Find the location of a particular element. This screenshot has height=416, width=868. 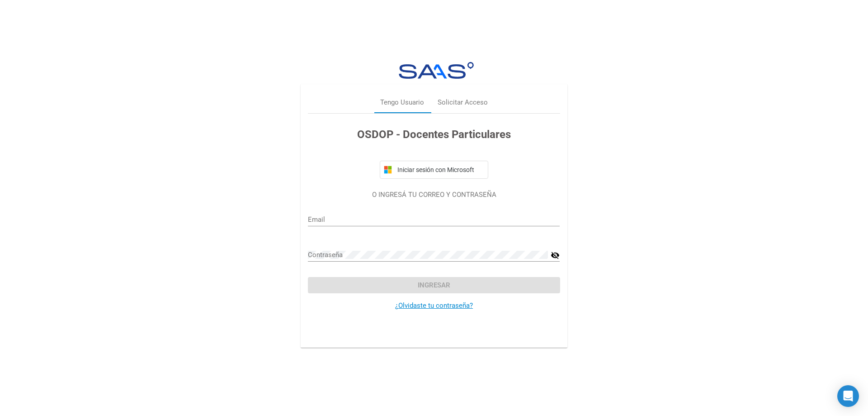

h3: OSDOP - Docentes Particulares is located at coordinates (434, 134).